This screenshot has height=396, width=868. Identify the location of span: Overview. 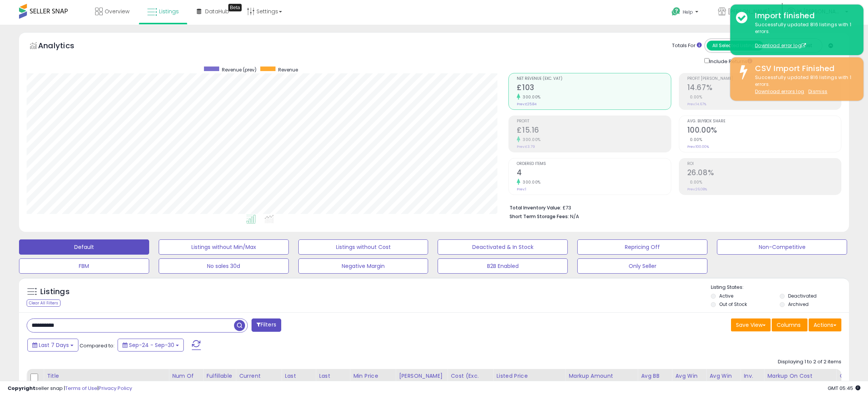
(117, 12).